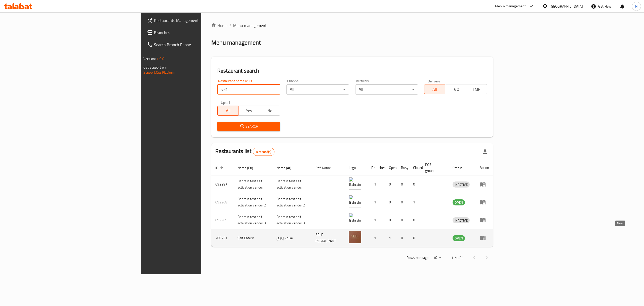 Image resolution: width=644 pixels, height=306 pixels. What do you see at coordinates (355, 237) in the screenshot?
I see `img: Self Eatery` at bounding box center [355, 237].